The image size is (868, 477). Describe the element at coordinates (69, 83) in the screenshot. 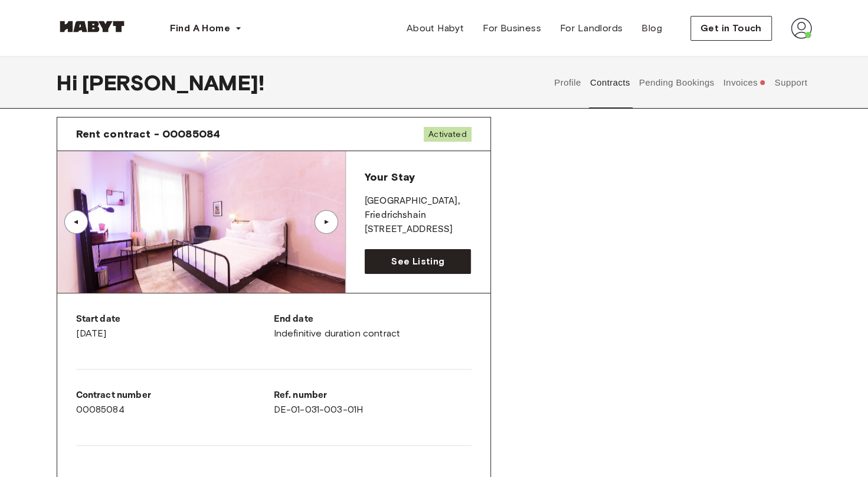

I see `span: Hi` at that location.